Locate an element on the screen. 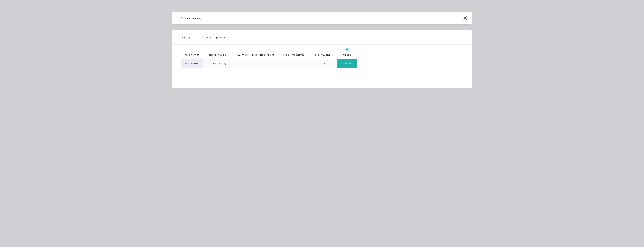 The width and height of the screenshot is (644, 247). div: factory_item is located at coordinates (191, 63).